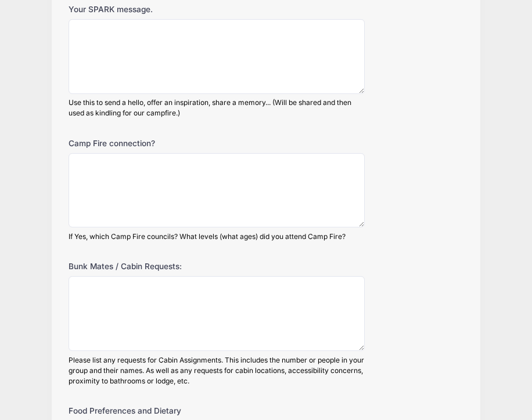 Image resolution: width=532 pixels, height=420 pixels. Describe the element at coordinates (216, 237) in the screenshot. I see `div: If Yes, which Camp Fire councils? What levels (what ages) did you attend Camp Fire?` at that location.